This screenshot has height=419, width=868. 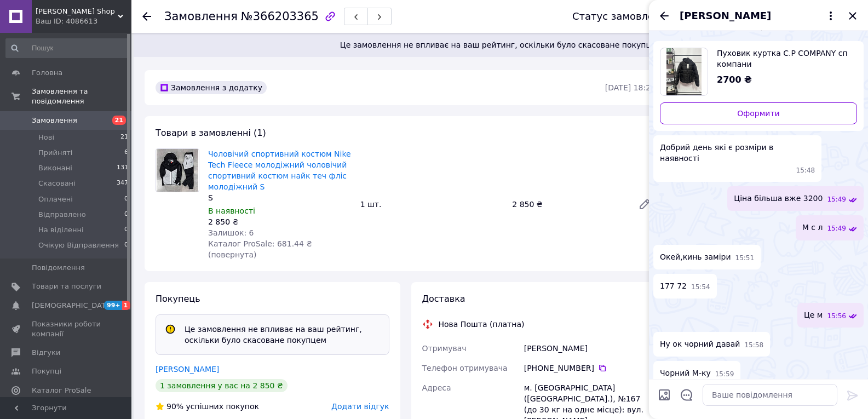 I want to click on span: Окей,кинь заміри, so click(x=695, y=257).